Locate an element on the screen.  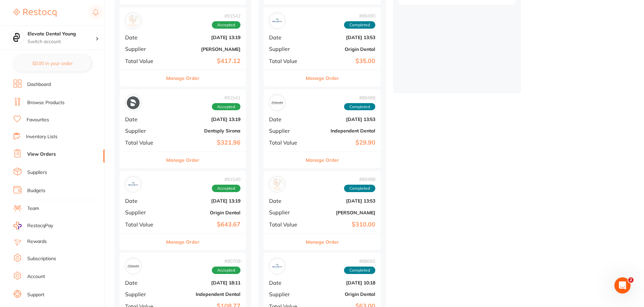
img: Dentsply Sirona is located at coordinates (133, 103).